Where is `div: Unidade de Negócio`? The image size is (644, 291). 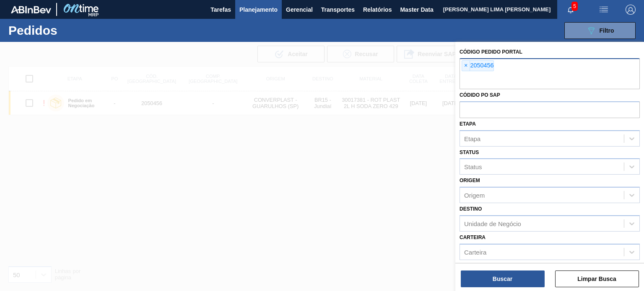
div: Unidade de Negócio is located at coordinates (493, 223).